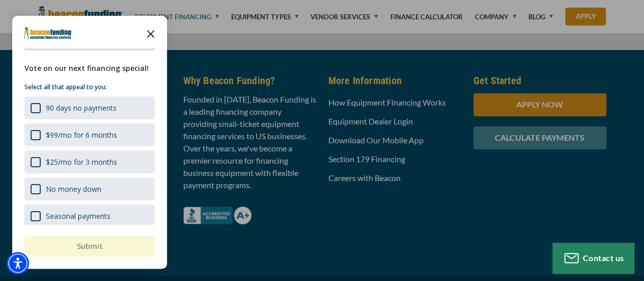  Describe the element at coordinates (89, 87) in the screenshot. I see `p: Select all that appeal to you:` at that location.